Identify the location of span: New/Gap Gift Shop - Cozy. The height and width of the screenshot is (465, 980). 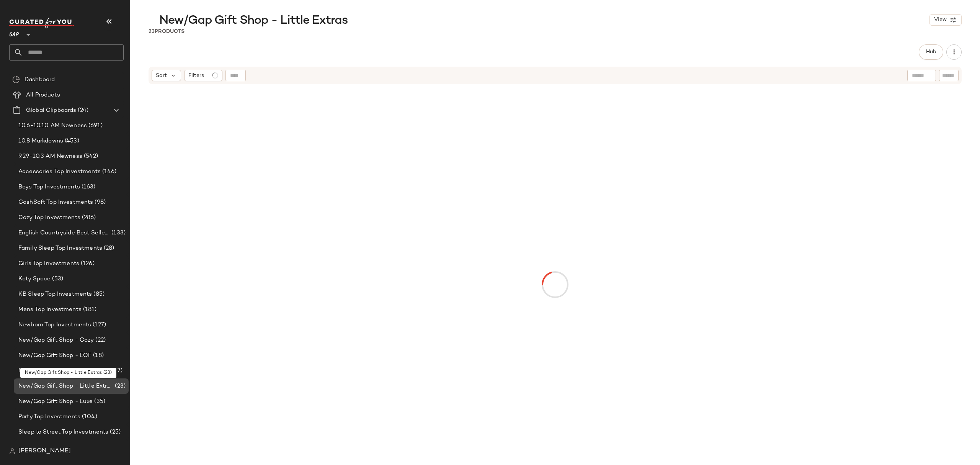
(56, 340).